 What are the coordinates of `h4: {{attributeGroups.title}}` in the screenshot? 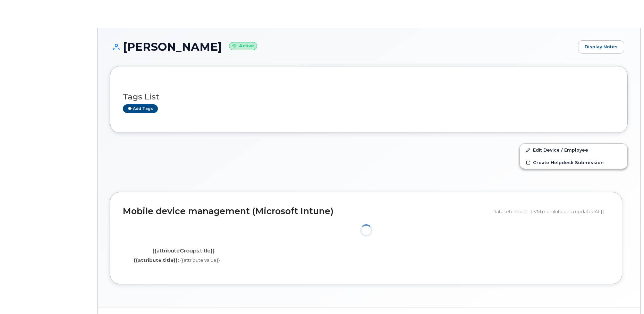 It's located at (184, 250).